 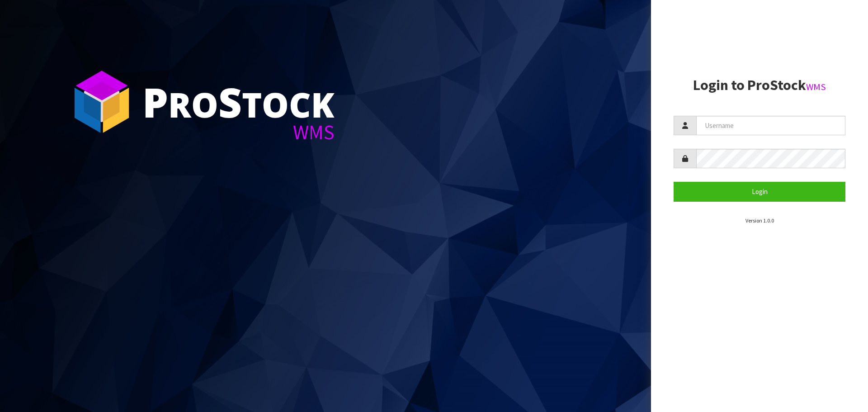 What do you see at coordinates (771, 125) in the screenshot?
I see `input: Username` at bounding box center [771, 125].